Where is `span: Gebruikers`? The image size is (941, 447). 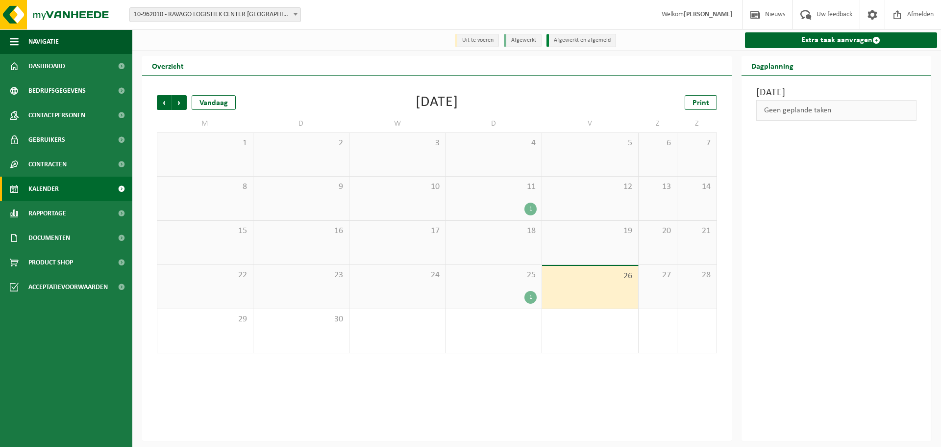 span: Gebruikers is located at coordinates (47, 140).